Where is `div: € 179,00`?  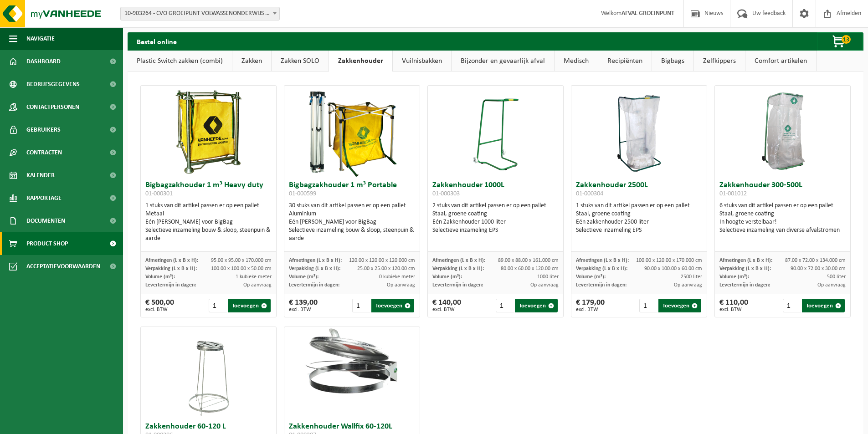 div: € 179,00 is located at coordinates (590, 306).